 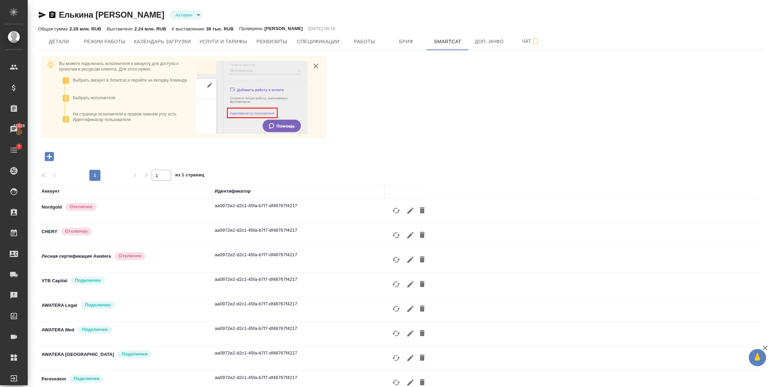 I want to click on p: CHERY, so click(x=50, y=232).